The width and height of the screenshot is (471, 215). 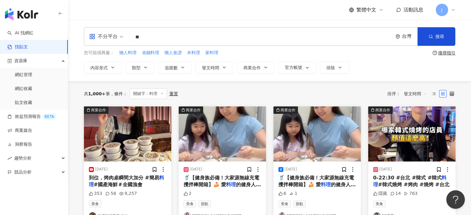 I want to click on div: 2, so click(x=188, y=194).